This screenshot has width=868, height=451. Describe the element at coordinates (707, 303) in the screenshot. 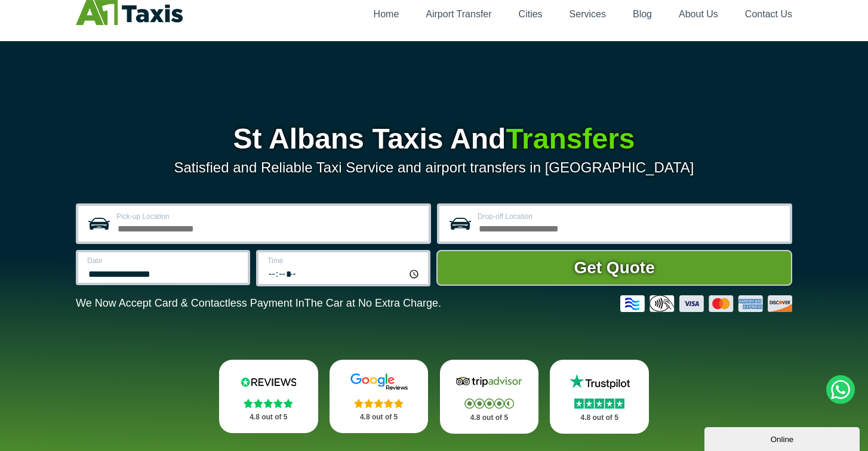

I see `img: Credit And Debit Cards` at that location.